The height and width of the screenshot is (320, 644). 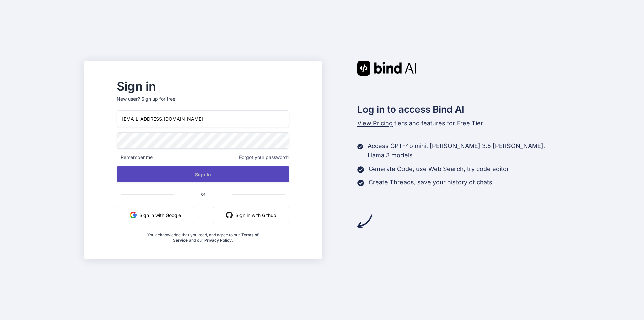 I want to click on input: Login or Email, so click(x=203, y=119).